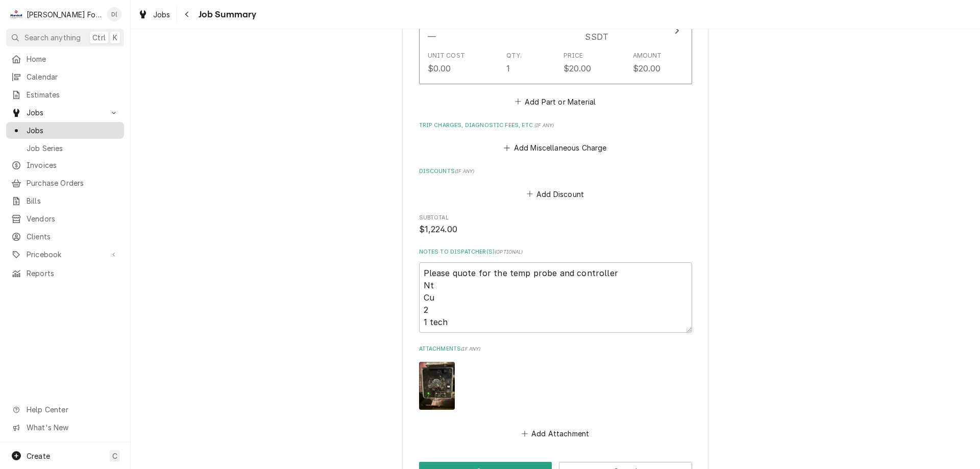 The image size is (980, 469). What do you see at coordinates (556, 433) in the screenshot?
I see `button: Add Attachment` at bounding box center [556, 433].